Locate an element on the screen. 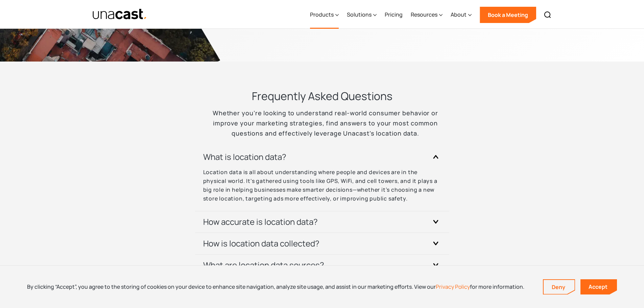  p: Location data is all about understanding where people and devices are in the physical world. It's... is located at coordinates (322, 185).